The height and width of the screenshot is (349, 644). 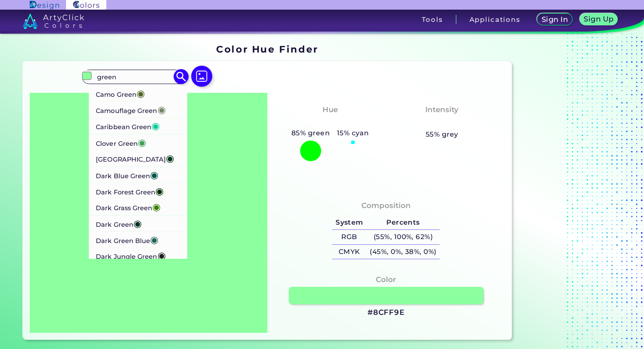 What do you see at coordinates (495, 19) in the screenshot?
I see `h3: Applications` at bounding box center [495, 19].